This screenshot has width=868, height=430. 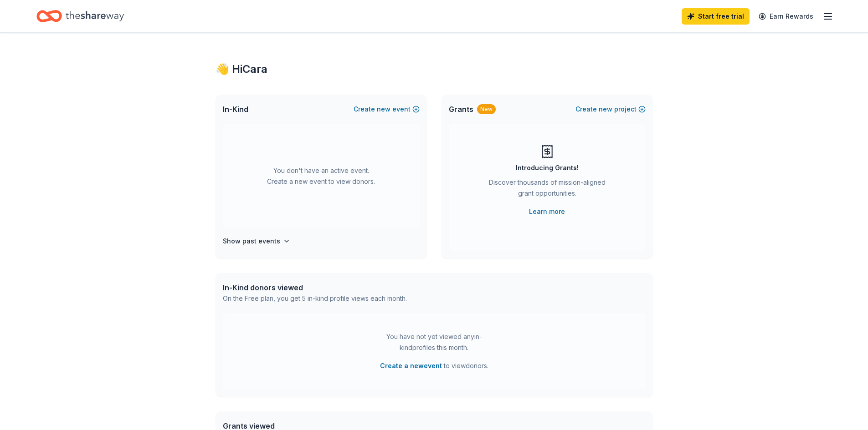 What do you see at coordinates (434, 69) in the screenshot?
I see `div: 👋 Hi Cara` at bounding box center [434, 69].